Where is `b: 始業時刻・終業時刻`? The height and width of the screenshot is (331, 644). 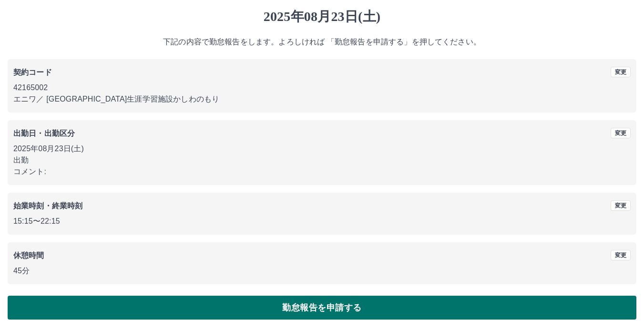
b: 始業時刻・終業時刻 is located at coordinates (48, 205).